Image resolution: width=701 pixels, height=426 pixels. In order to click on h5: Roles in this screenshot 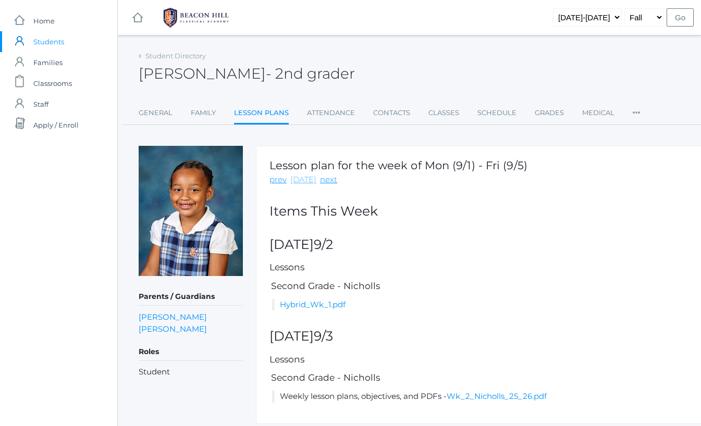, I will do `click(191, 352)`.